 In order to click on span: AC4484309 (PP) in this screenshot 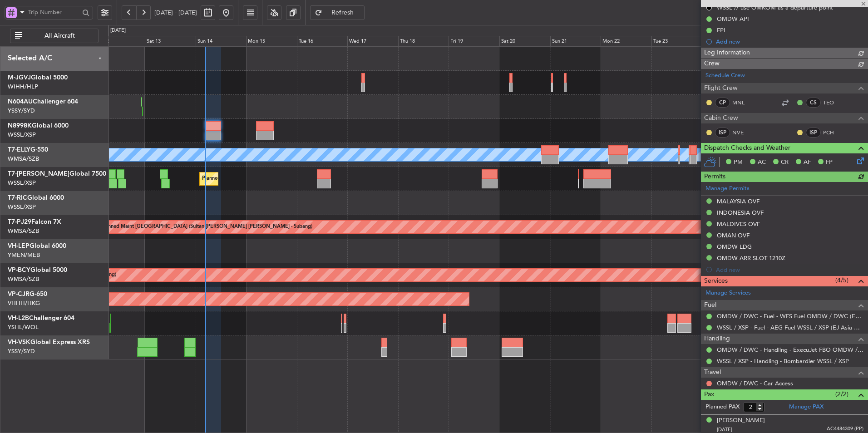, I will do `click(845, 429)`.